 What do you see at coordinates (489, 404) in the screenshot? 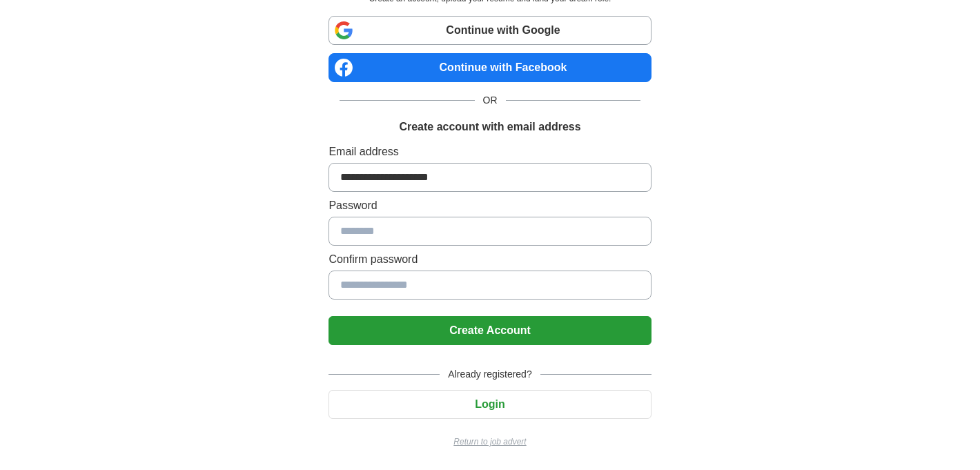
I see `button: Login` at bounding box center [489, 404].